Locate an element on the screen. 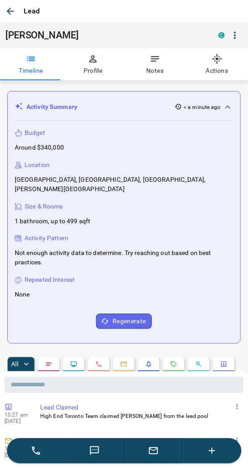 The image size is (248, 468). button: Actions is located at coordinates (216, 64).